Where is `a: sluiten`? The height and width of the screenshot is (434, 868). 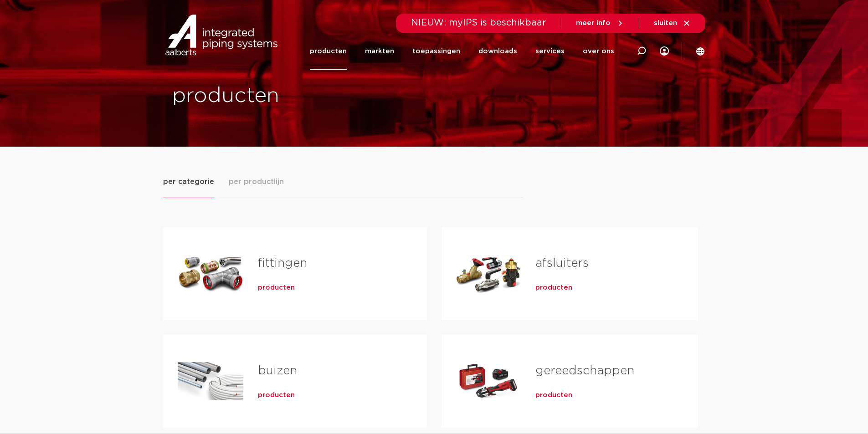 a: sluiten is located at coordinates (672, 23).